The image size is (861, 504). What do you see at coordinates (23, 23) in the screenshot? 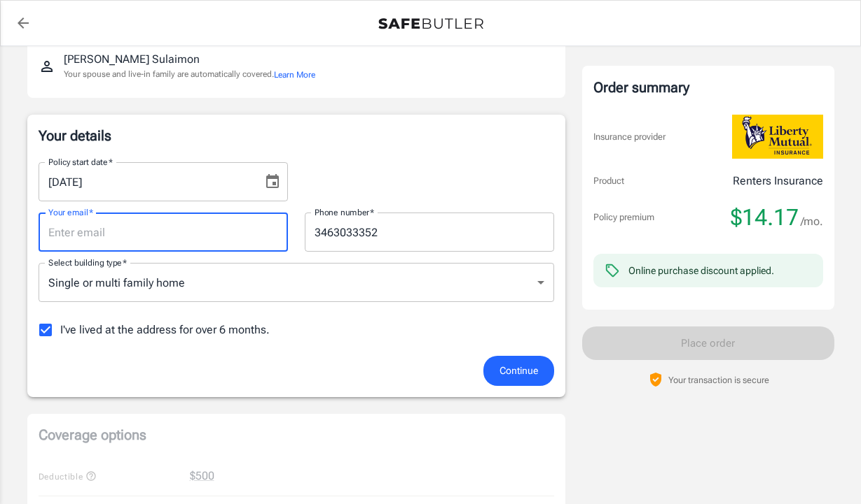
I see `a: back to quotes` at bounding box center [23, 23].